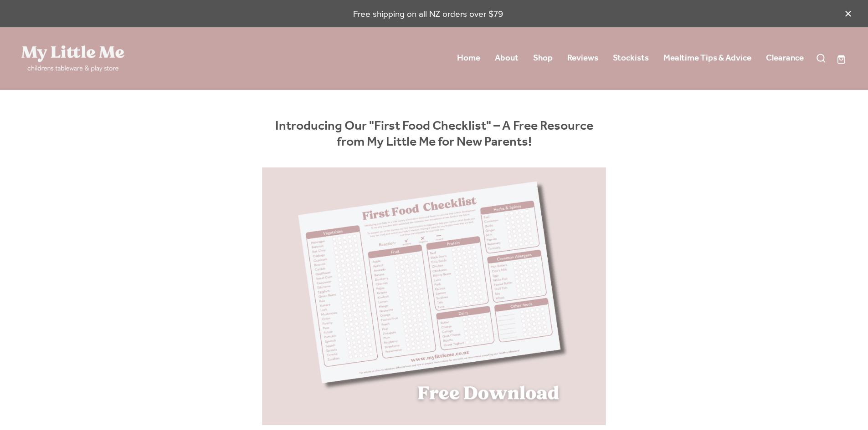 The width and height of the screenshot is (868, 430). Describe the element at coordinates (631, 58) in the screenshot. I see `a: Stockists` at that location.